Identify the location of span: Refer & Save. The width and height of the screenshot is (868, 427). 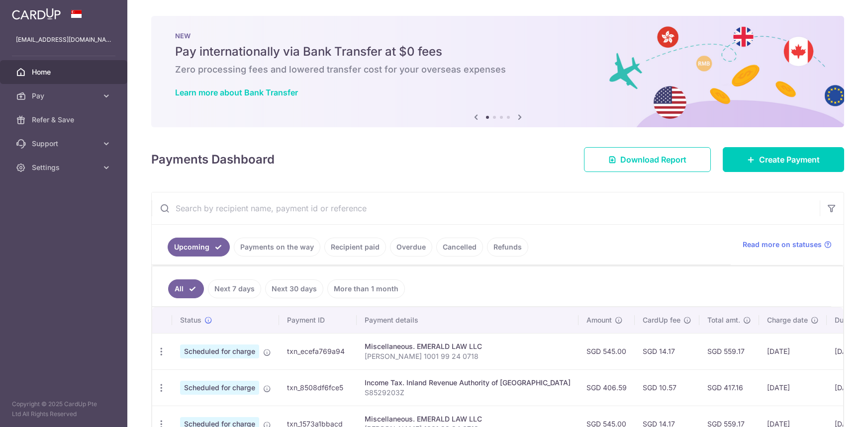
(64, 120).